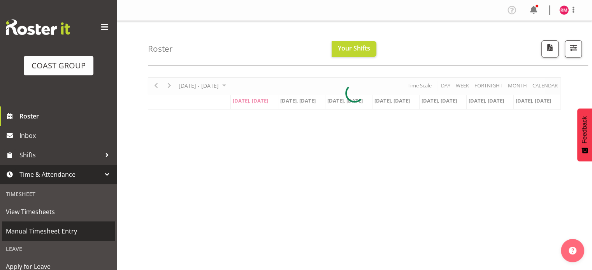 This screenshot has height=270, width=592. I want to click on a: Manual Timesheet Entry, so click(58, 232).